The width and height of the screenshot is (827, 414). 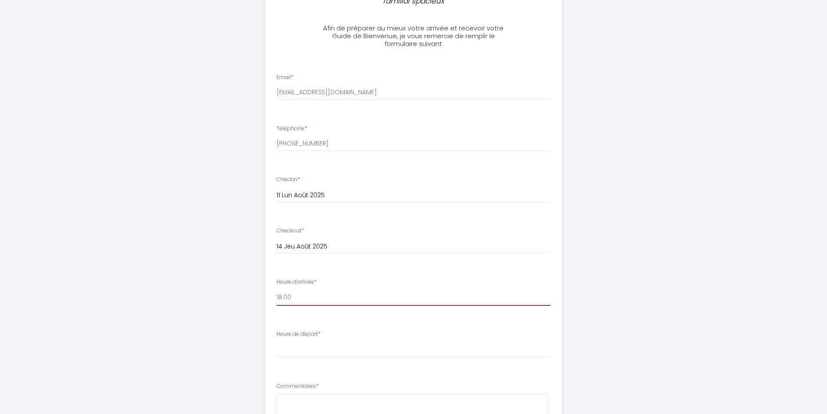 What do you see at coordinates (288, 179) in the screenshot?
I see `label: Checkin` at bounding box center [288, 179].